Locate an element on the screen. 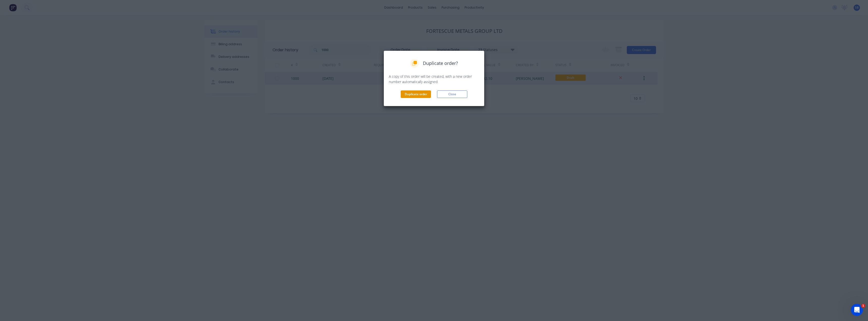  p: A copy of this order will be created, with a new order number automatically assigned. is located at coordinates (434, 79).